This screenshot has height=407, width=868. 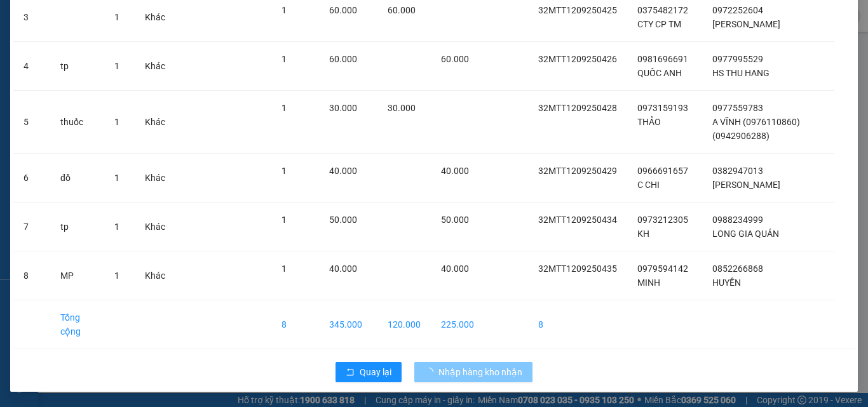 What do you see at coordinates (32, 178) in the screenshot?
I see `td: 6` at bounding box center [32, 178].